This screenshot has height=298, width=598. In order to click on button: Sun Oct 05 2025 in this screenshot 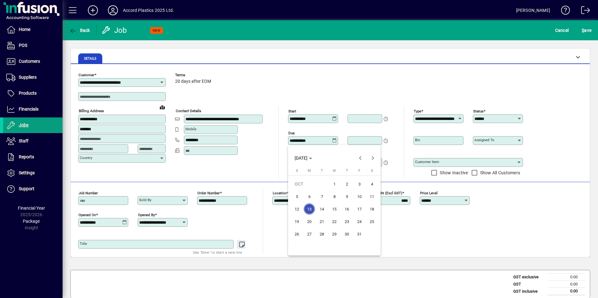, I will do `click(297, 197)`.